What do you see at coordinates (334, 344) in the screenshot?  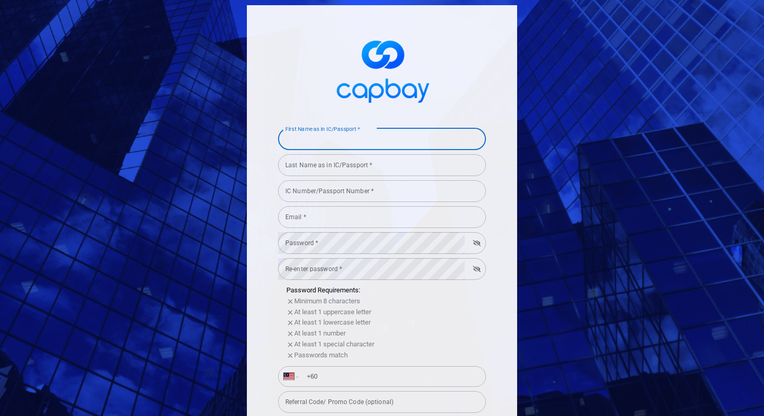 I see `span: At least 1 special character` at bounding box center [334, 344].